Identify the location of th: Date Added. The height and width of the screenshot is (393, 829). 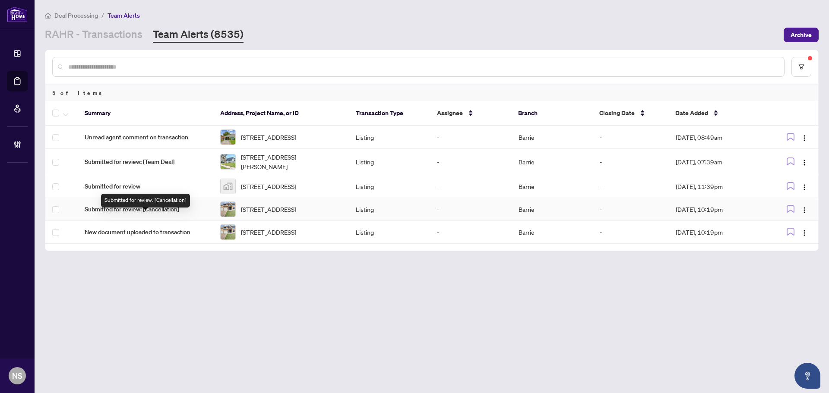
(717, 114).